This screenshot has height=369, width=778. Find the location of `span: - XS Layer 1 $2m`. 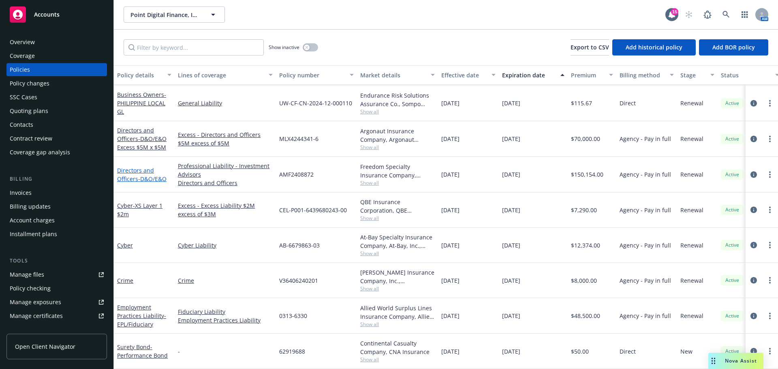

span: - XS Layer 1 $2m is located at coordinates (140, 210).